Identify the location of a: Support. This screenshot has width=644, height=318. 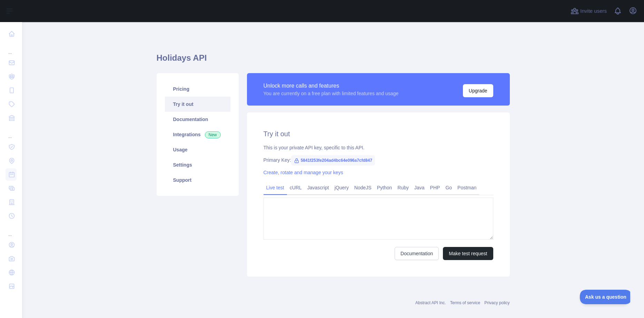
(197, 180).